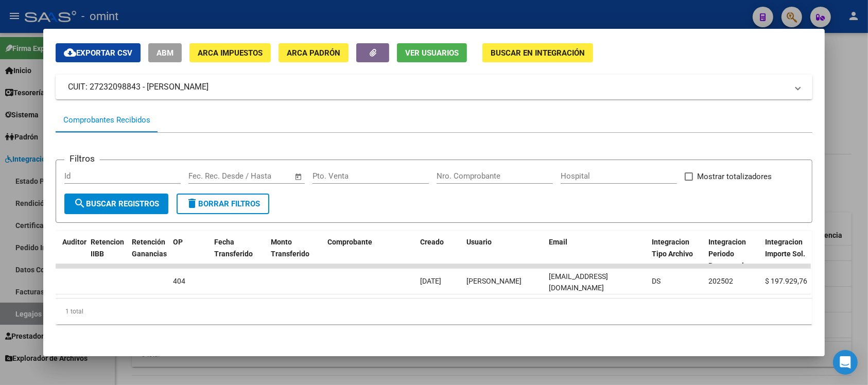 The image size is (868, 385). Describe the element at coordinates (165, 53) in the screenshot. I see `span: ABM` at that location.